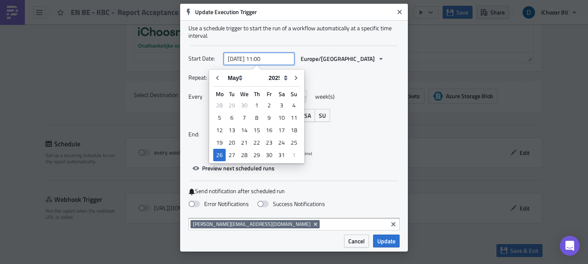 The width and height of the screenshot is (588, 264). Describe the element at coordinates (269, 155) in the screenshot. I see `div: 30` at that location.